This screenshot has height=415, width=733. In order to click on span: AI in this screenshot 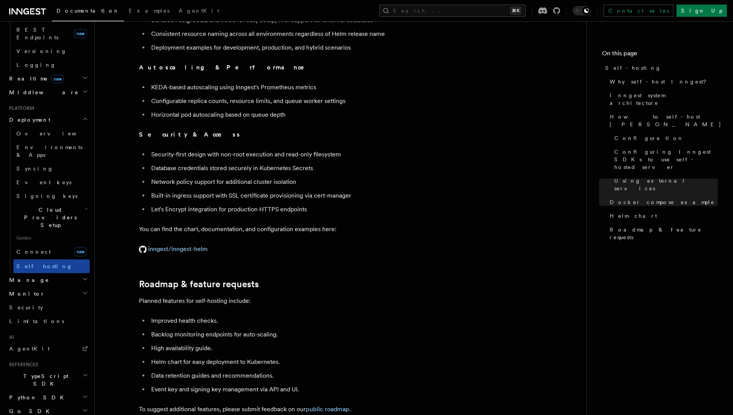, I will do `click(10, 338)`.